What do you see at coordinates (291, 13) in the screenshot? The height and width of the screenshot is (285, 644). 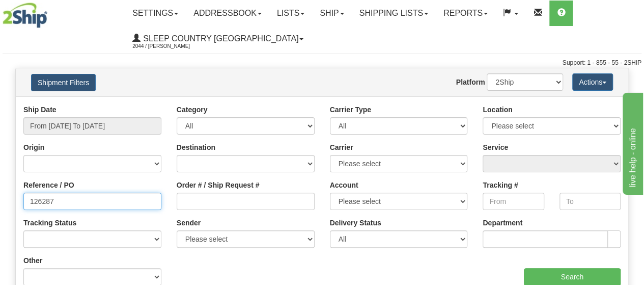 I see `a: Lists` at bounding box center [291, 13].